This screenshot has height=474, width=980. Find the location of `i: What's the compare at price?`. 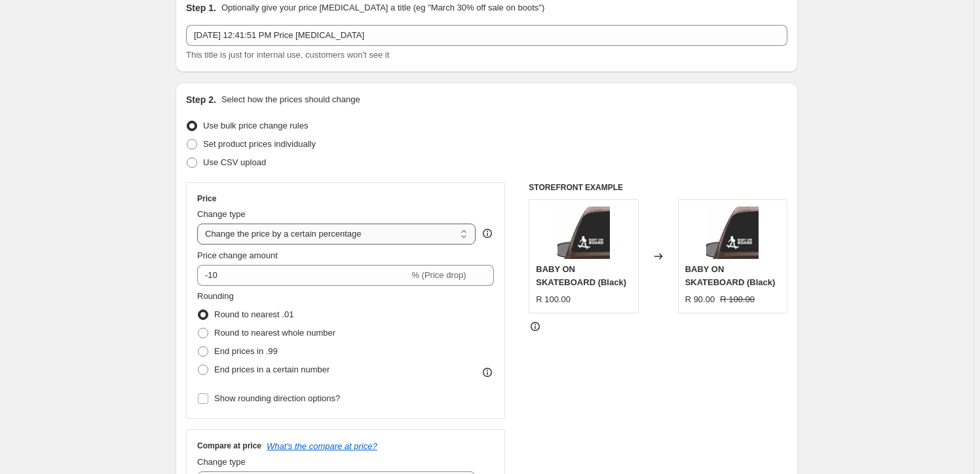

i: What's the compare at price? is located at coordinates (322, 446).